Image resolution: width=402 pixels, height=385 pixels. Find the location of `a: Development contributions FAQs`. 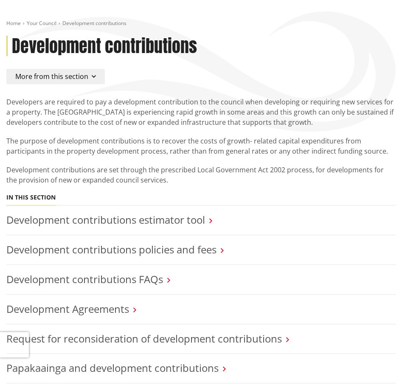

a: Development contributions FAQs is located at coordinates (84, 279).